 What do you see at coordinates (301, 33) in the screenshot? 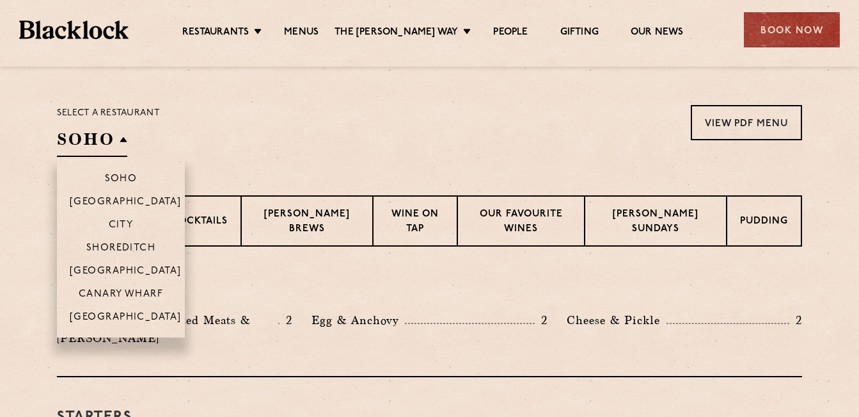
I see `a: Menus` at bounding box center [301, 33].